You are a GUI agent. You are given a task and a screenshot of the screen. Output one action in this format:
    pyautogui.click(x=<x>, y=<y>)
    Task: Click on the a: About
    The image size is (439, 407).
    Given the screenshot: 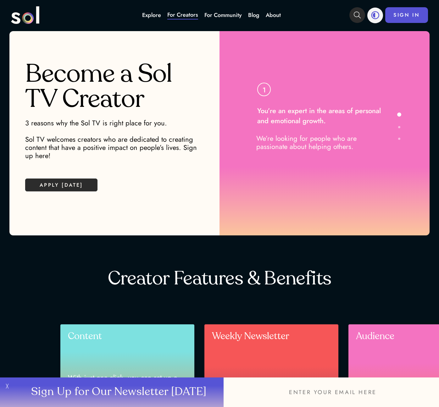 What is the action you would take?
    pyautogui.click(x=273, y=15)
    